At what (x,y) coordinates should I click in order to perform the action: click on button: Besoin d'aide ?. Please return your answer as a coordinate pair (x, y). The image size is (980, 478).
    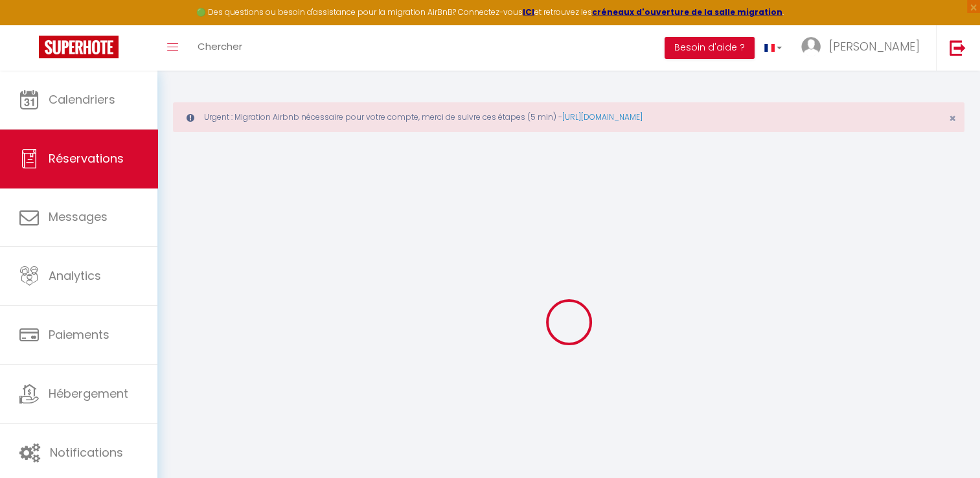
    Looking at the image, I should click on (710, 48).